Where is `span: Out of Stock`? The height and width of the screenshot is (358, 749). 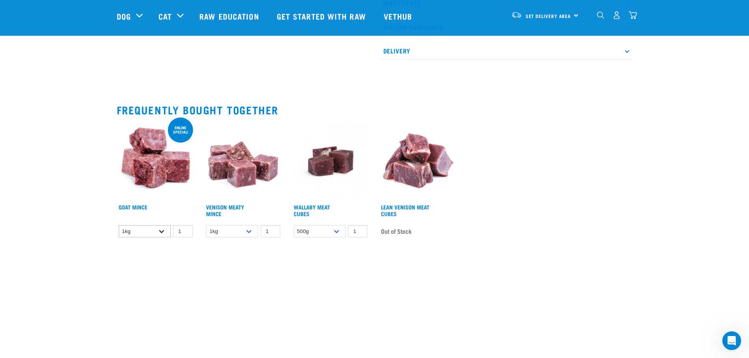
span: Out of Stock is located at coordinates (396, 231).